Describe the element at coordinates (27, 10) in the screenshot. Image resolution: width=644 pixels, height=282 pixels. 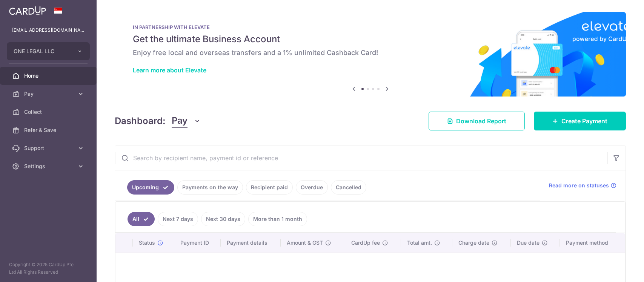
I see `img: CardUp` at that location.